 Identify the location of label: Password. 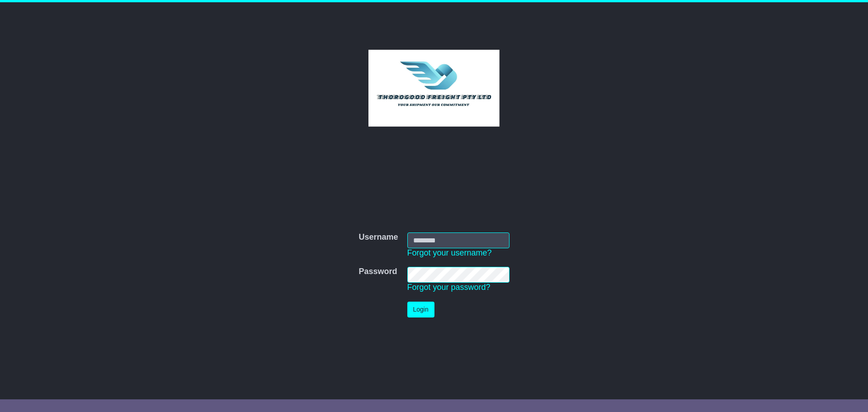
(377, 272).